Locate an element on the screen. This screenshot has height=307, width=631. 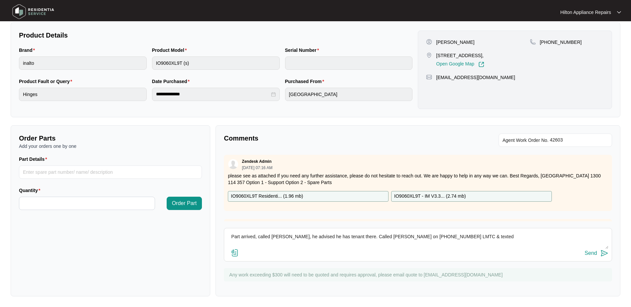
img: user.svg is located at coordinates (233, 164).